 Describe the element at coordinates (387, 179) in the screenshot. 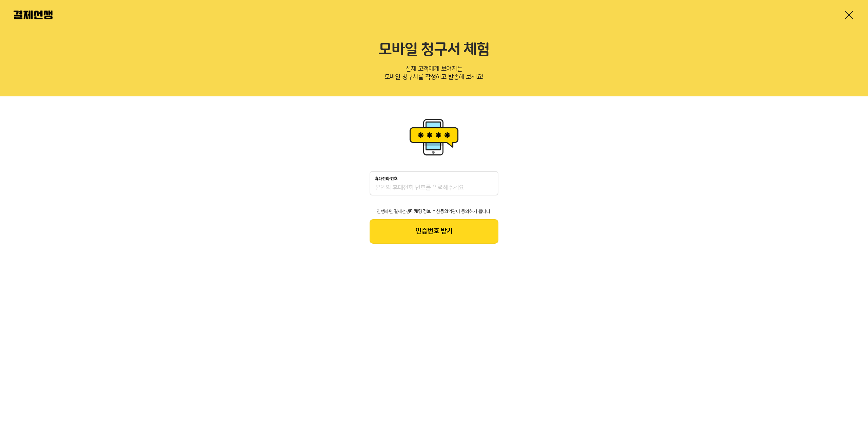

I see `p: 휴대전화 번호` at that location.